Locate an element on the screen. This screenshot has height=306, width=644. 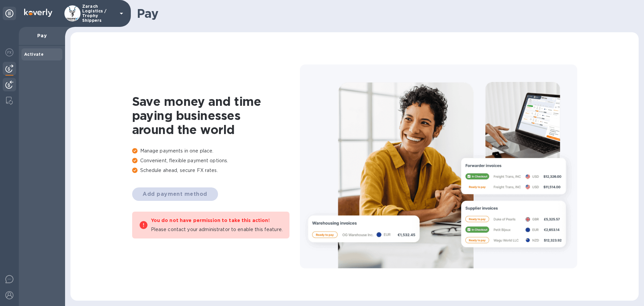
p: Pay is located at coordinates (42, 36).